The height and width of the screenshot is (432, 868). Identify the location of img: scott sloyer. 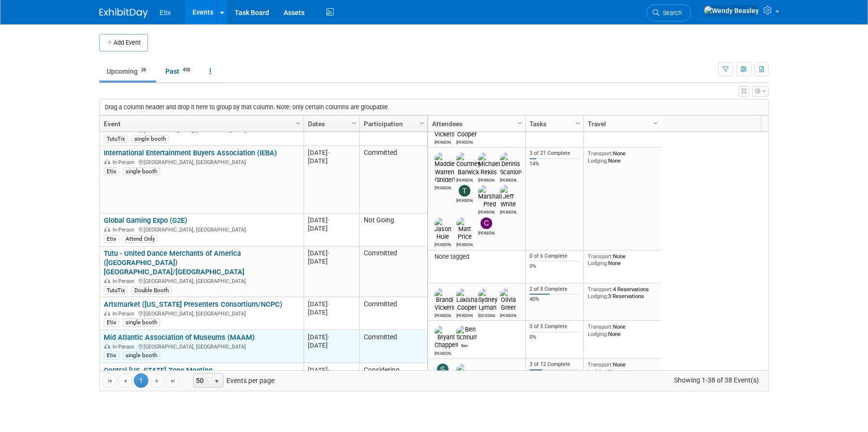
(443, 369).